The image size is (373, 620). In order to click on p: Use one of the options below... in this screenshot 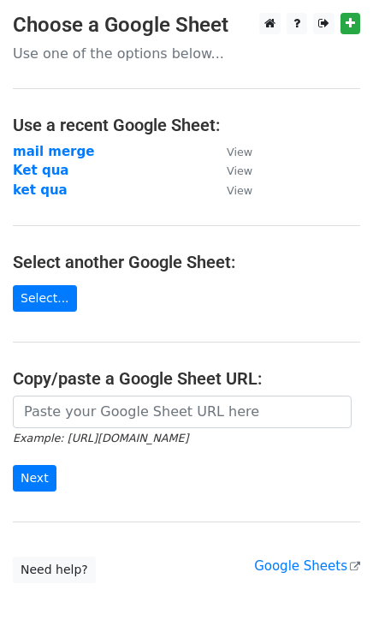, I will do `click(187, 53)`.